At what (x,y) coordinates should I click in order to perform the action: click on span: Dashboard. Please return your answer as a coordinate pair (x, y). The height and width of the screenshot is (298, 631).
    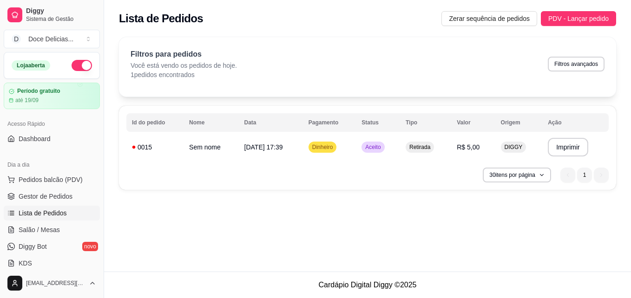
    Looking at the image, I should click on (34, 139).